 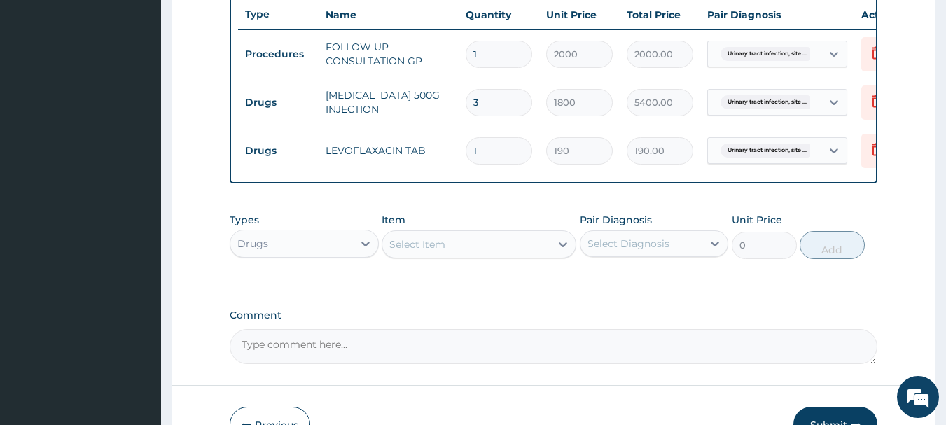 What do you see at coordinates (579, 15) in the screenshot?
I see `th: Unit Price` at bounding box center [579, 15].